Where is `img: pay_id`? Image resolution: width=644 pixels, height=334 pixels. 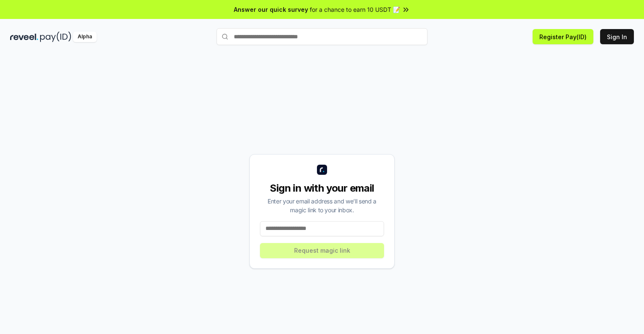
img: pay_id is located at coordinates (56, 37).